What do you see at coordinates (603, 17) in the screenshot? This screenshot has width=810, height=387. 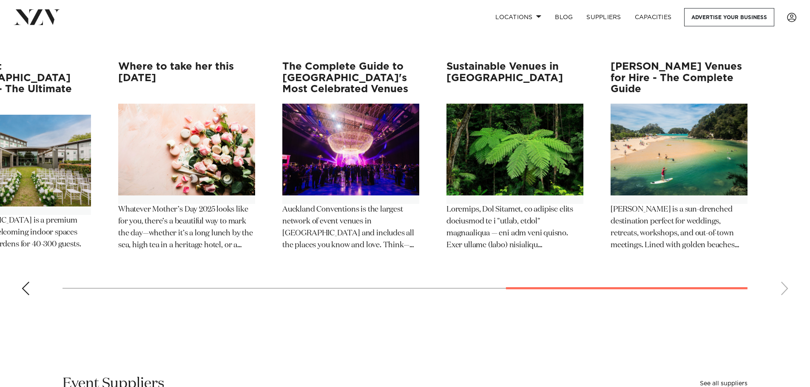 I see `a: SUPPLIERS` at bounding box center [603, 17].